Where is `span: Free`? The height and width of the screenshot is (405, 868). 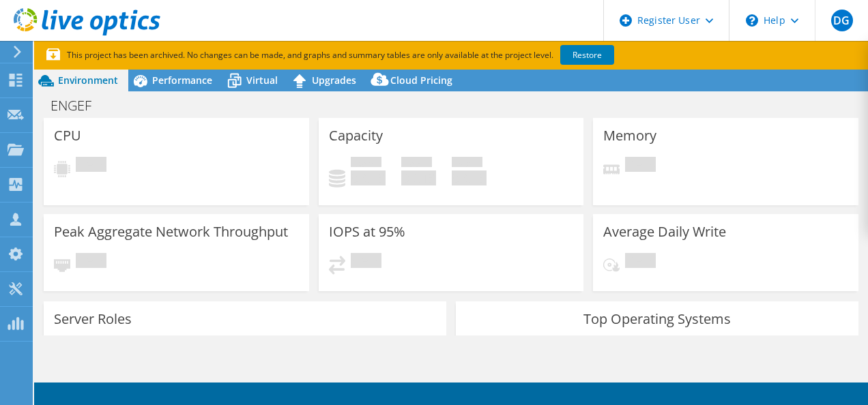 span: Free is located at coordinates (416, 163).